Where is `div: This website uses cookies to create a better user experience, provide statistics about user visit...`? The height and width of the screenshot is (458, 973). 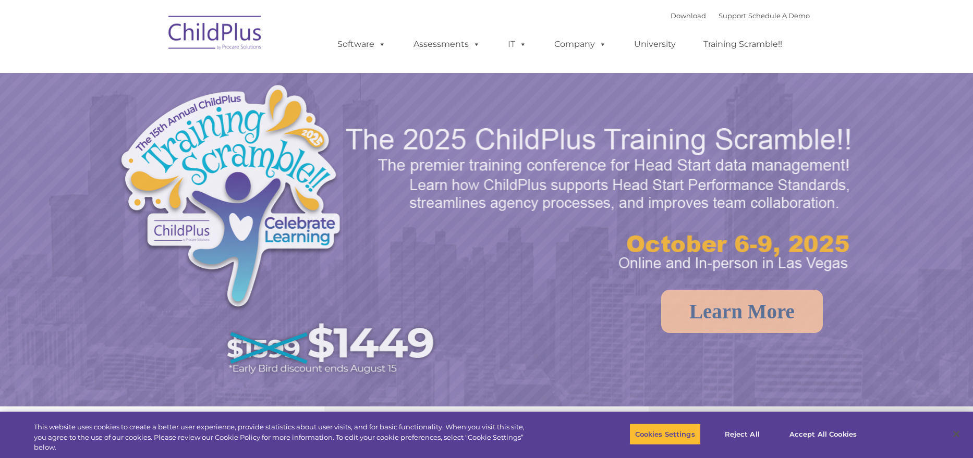
div: This website uses cookies to create a better user experience, provide statistics about user visit... is located at coordinates (284, 437).